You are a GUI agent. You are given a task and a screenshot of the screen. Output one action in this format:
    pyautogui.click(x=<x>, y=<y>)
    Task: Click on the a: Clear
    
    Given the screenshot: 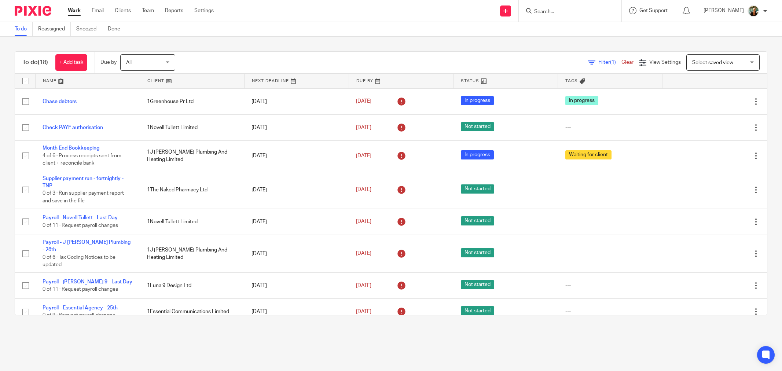 What is the action you would take?
    pyautogui.click(x=627, y=62)
    